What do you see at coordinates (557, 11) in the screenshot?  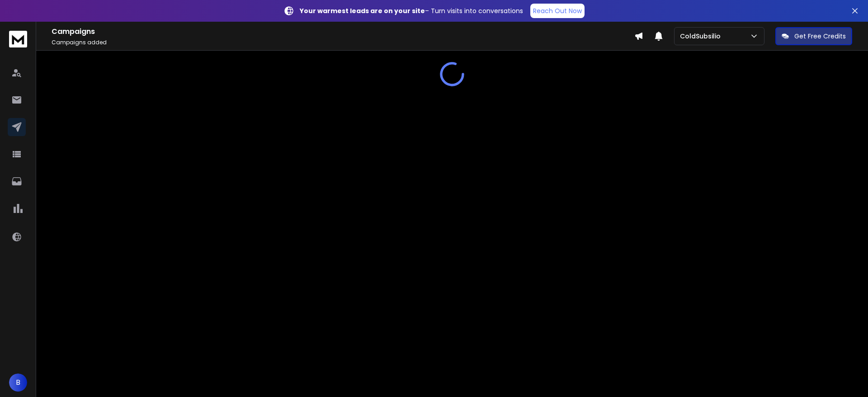 I see `p: Reach Out Now` at bounding box center [557, 11].